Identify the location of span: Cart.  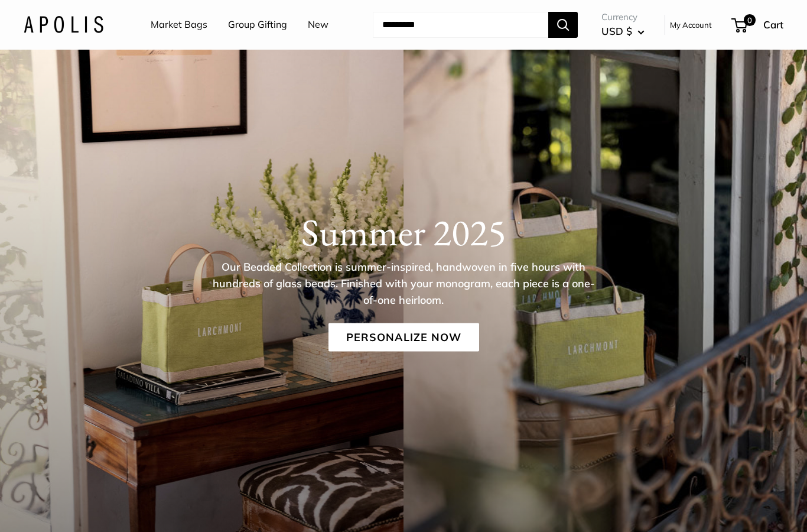
(773, 24).